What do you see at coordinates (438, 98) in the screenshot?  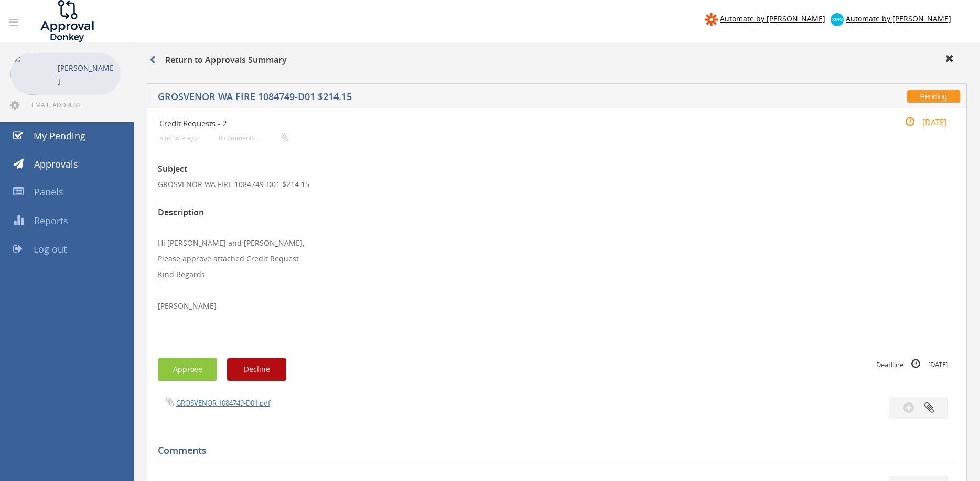 I see `h5: GROSVENOR WA FIRE 1084749-D01 $214.15` at bounding box center [438, 98].